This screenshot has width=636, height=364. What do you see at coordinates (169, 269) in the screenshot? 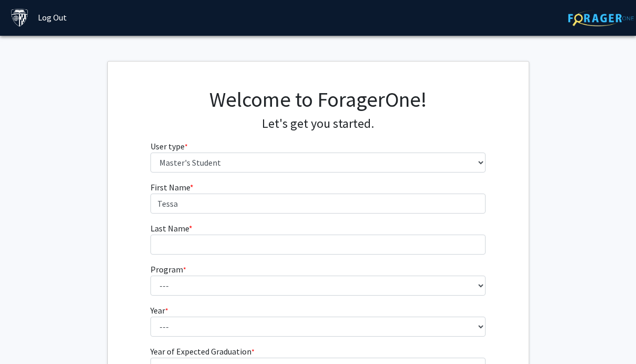
I see `label: Program` at bounding box center [169, 269].